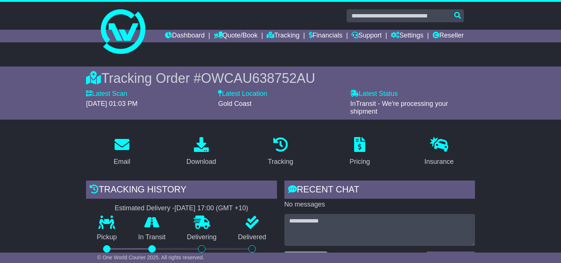 The height and width of the screenshot is (263, 561). What do you see at coordinates (152, 237) in the screenshot?
I see `p: In Transit` at bounding box center [152, 237].